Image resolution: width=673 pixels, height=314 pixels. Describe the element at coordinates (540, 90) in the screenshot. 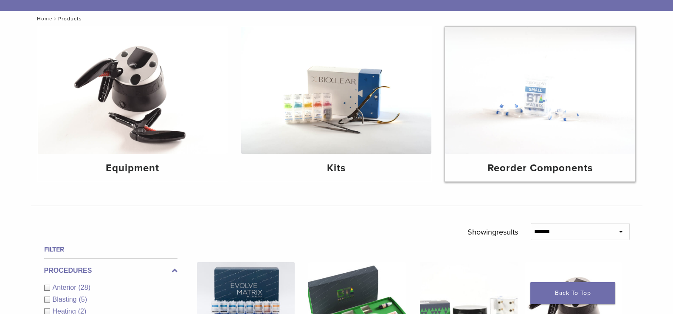

I see `img: Reorder Components` at that location.